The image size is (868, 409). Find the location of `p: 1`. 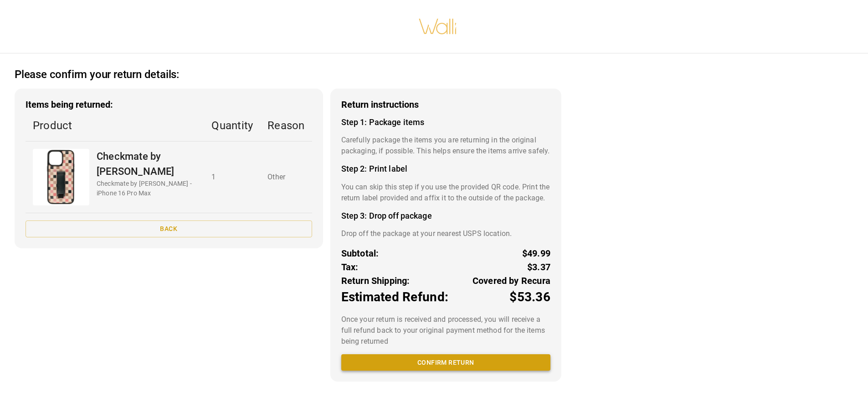

p: 1 is located at coordinates (232, 177).